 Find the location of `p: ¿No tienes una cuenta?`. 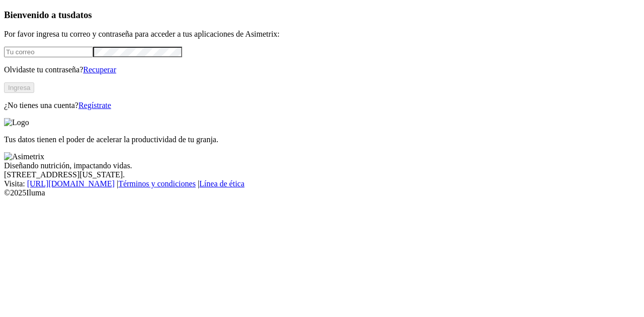

p: ¿No tienes una cuenta? is located at coordinates (322, 105).